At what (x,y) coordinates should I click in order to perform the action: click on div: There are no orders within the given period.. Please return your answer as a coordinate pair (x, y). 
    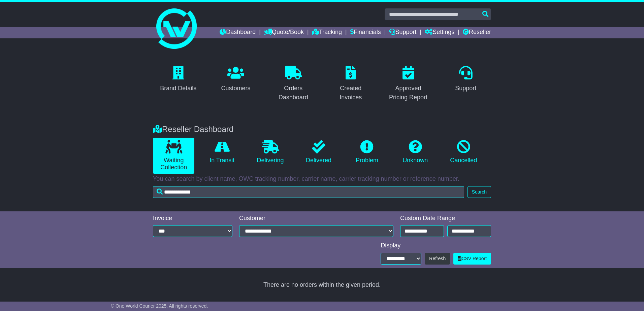
    Looking at the image, I should click on (322, 285).